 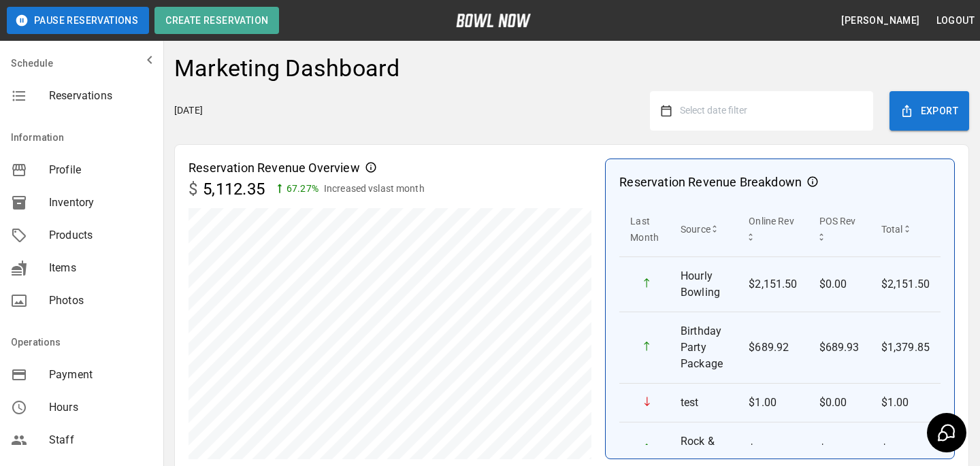 What do you see at coordinates (704, 403) in the screenshot?
I see `p: test` at bounding box center [704, 403].